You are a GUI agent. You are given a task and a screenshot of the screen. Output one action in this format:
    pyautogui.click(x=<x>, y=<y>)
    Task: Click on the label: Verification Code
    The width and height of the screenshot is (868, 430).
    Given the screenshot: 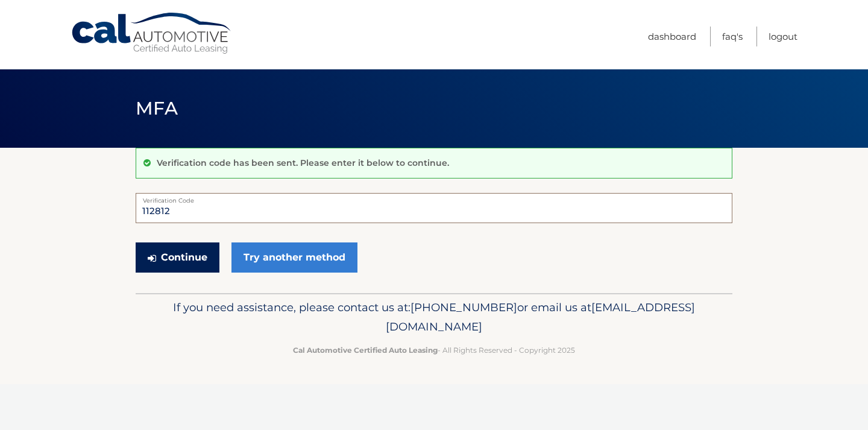 What is the action you would take?
    pyautogui.click(x=434, y=198)
    